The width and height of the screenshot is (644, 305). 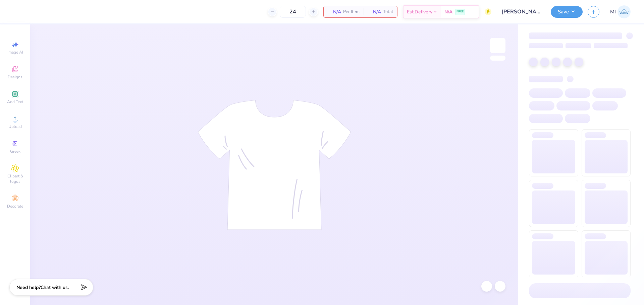 What do you see at coordinates (613, 12) in the screenshot?
I see `span: MI` at bounding box center [613, 12].